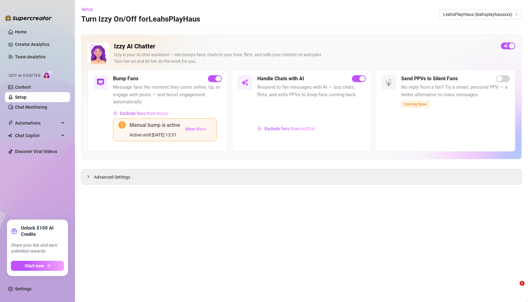  What do you see at coordinates (90, 177) in the screenshot?
I see `div: collapsed` at bounding box center [90, 177].